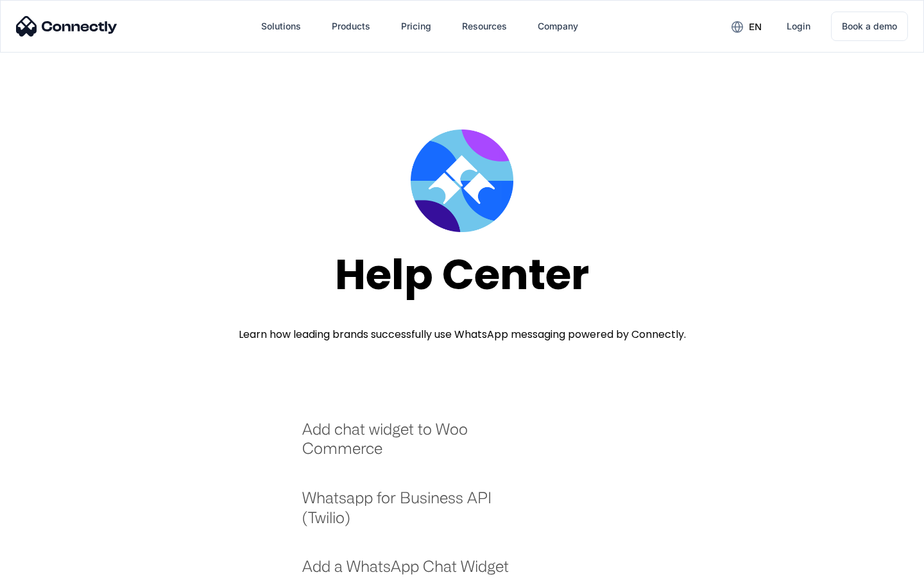 This screenshot has height=577, width=924. What do you see at coordinates (51, 563) in the screenshot?
I see `ul: Language list` at bounding box center [51, 563].